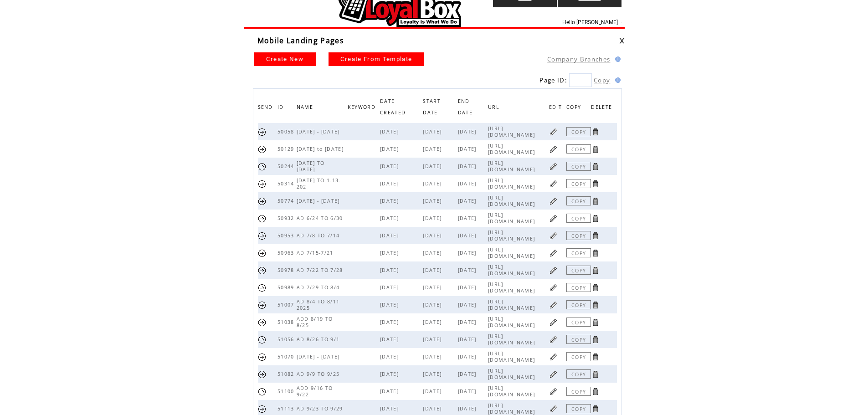 Image resolution: width=868 pixels, height=415 pixels. Describe the element at coordinates (321, 218) in the screenshot. I see `span: AD 6/24 TO 6/30` at that location.